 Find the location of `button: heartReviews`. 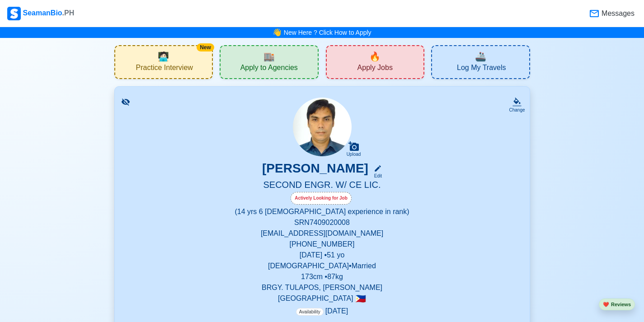

button: heartReviews is located at coordinates (617, 304).